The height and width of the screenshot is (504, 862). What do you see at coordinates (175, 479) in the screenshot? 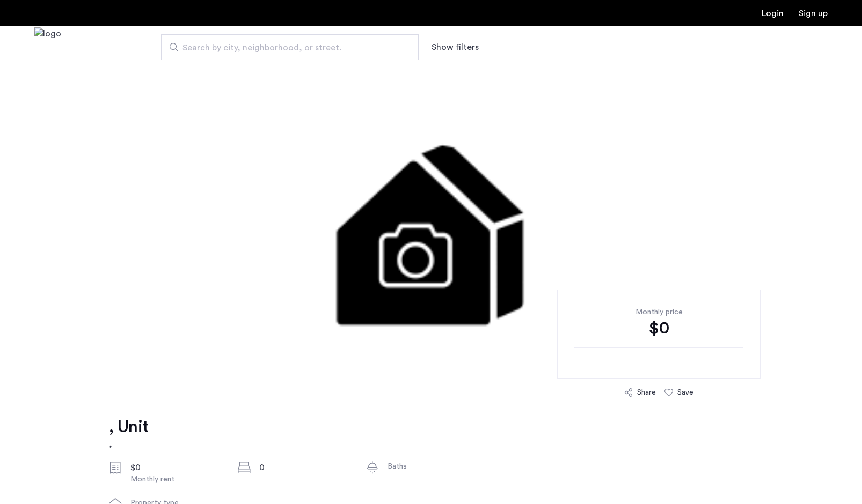
I see `div: Monthly rent` at bounding box center [175, 479].